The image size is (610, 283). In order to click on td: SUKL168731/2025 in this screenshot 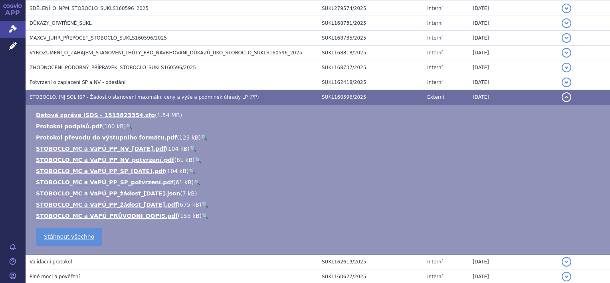, I will do `click(371, 23)`.